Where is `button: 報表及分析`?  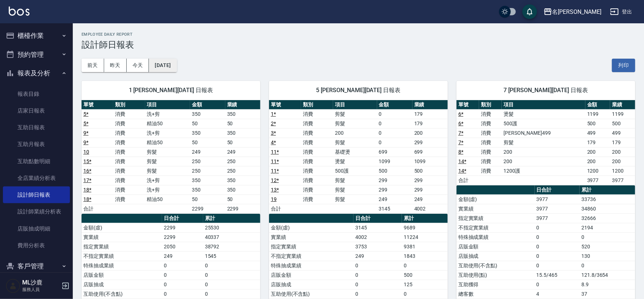 button: 報表及分析 is located at coordinates (36, 73).